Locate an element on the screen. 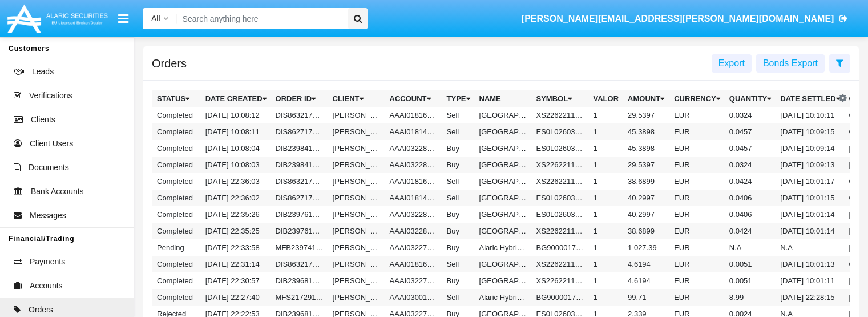 This screenshot has height=317, width=868. td: 0.0324 is located at coordinates (750, 164).